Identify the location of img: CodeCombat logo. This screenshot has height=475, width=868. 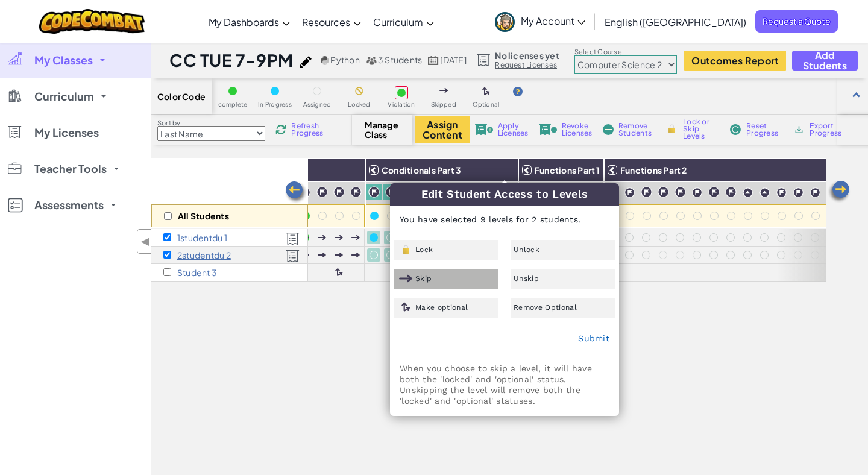
(91, 21).